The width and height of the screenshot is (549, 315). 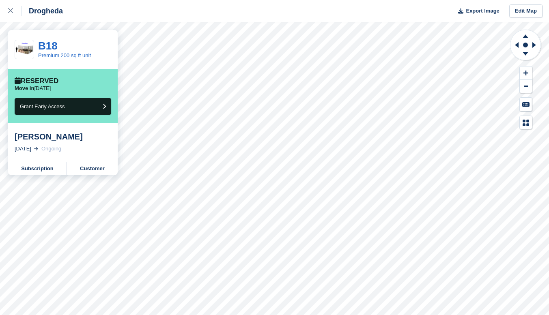 I want to click on a: Premium 200 sq ft unit, so click(x=64, y=55).